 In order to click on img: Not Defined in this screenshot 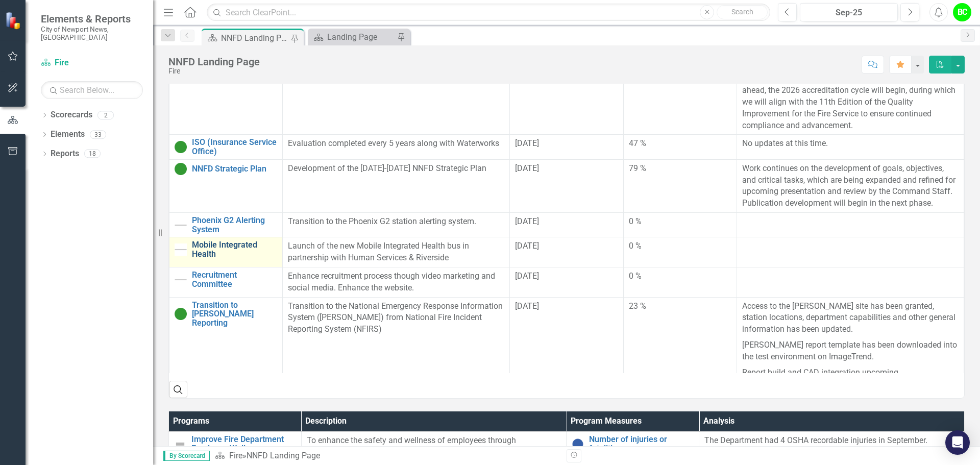, I will do `click(180, 444)`.